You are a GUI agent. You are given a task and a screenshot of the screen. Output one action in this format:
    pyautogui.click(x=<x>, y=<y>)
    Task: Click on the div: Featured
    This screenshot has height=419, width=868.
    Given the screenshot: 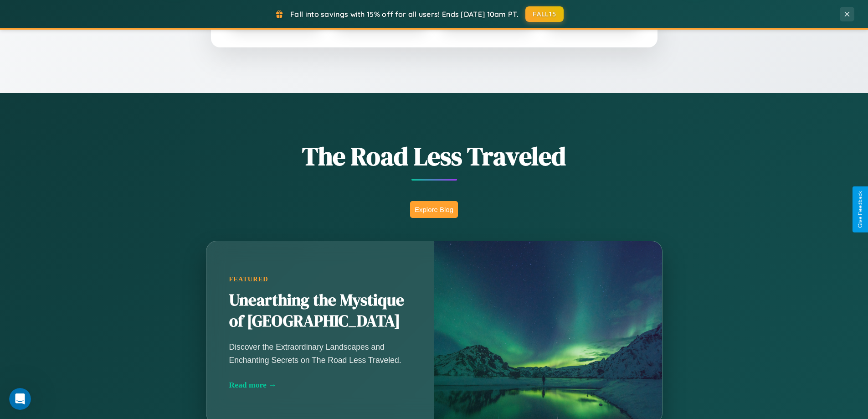 What is the action you would take?
    pyautogui.click(x=320, y=279)
    